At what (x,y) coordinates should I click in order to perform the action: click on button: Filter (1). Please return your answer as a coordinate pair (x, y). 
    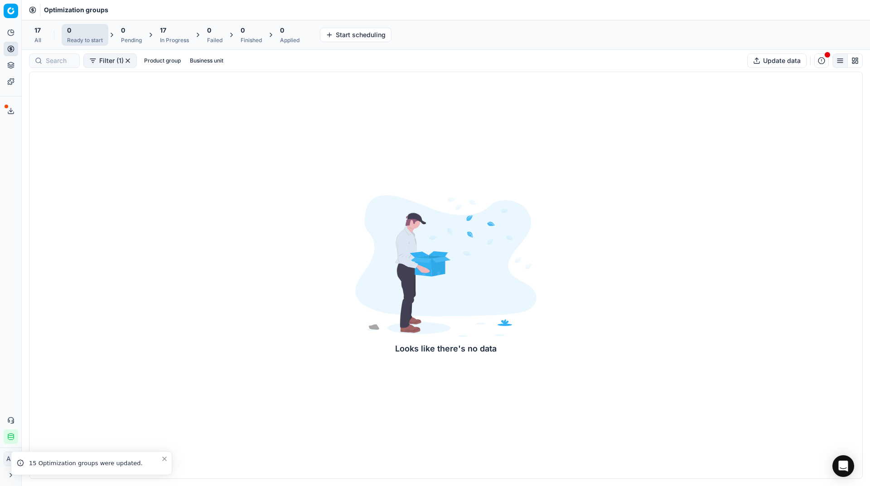
    Looking at the image, I should click on (110, 61).